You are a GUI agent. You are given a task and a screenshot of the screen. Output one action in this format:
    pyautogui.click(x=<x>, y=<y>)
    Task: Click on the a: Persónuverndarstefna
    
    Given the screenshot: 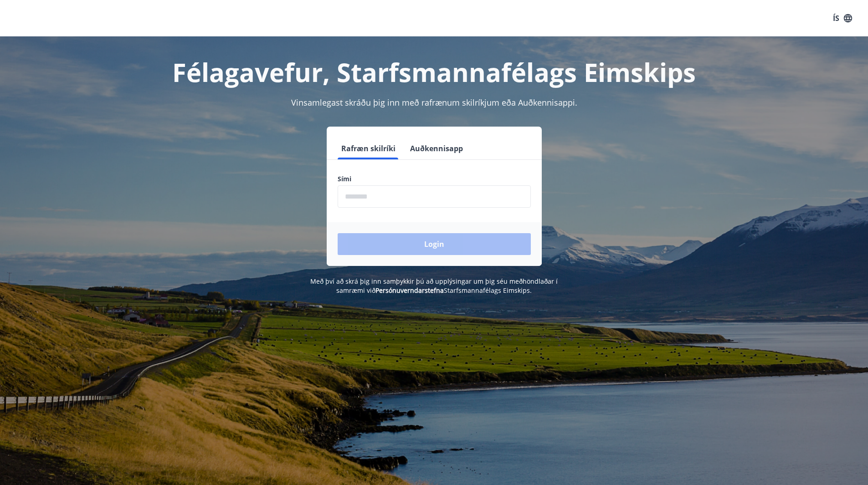 What is the action you would take?
    pyautogui.click(x=410, y=290)
    